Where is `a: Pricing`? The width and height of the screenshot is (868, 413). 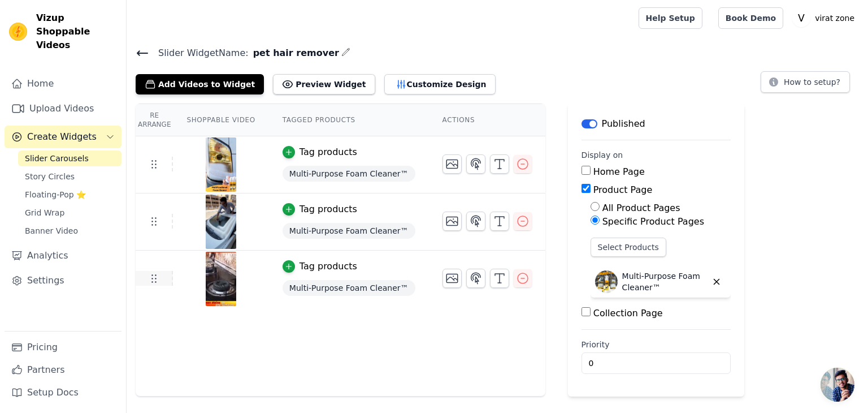 a: Pricing is located at coordinates (63, 347).